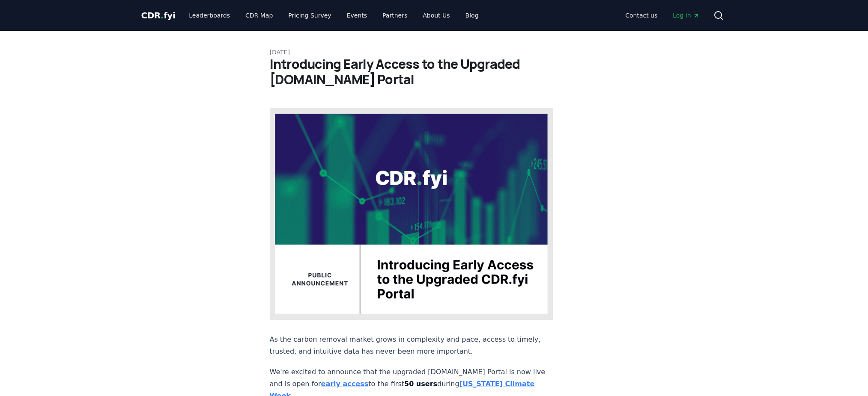 The image size is (868, 396). I want to click on a: CDR Map, so click(259, 15).